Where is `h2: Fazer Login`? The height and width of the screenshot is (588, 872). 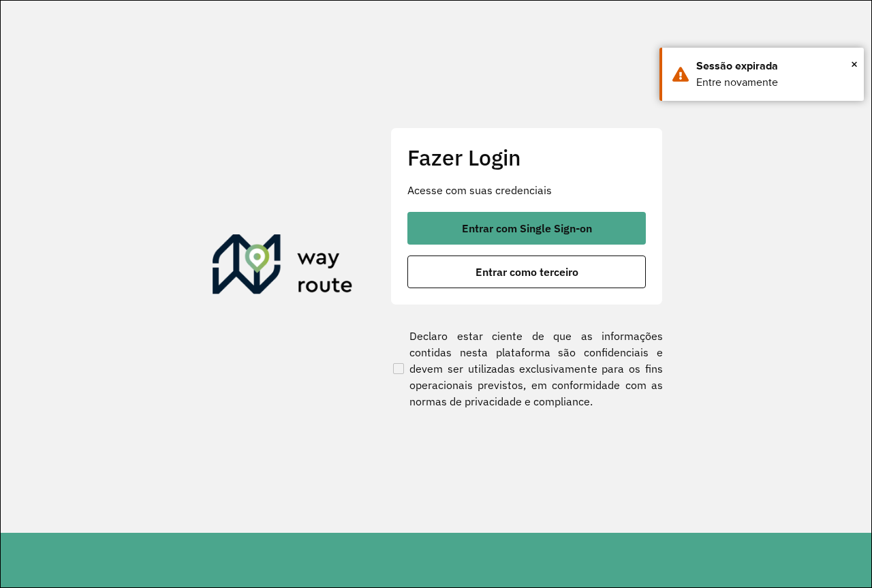
h2: Fazer Login is located at coordinates (527, 157).